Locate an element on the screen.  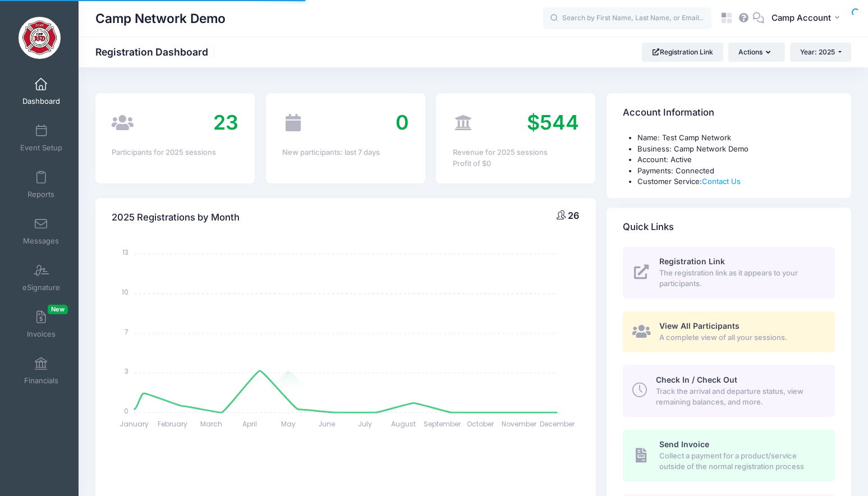
div: New participants: last 7 days is located at coordinates (346, 152).